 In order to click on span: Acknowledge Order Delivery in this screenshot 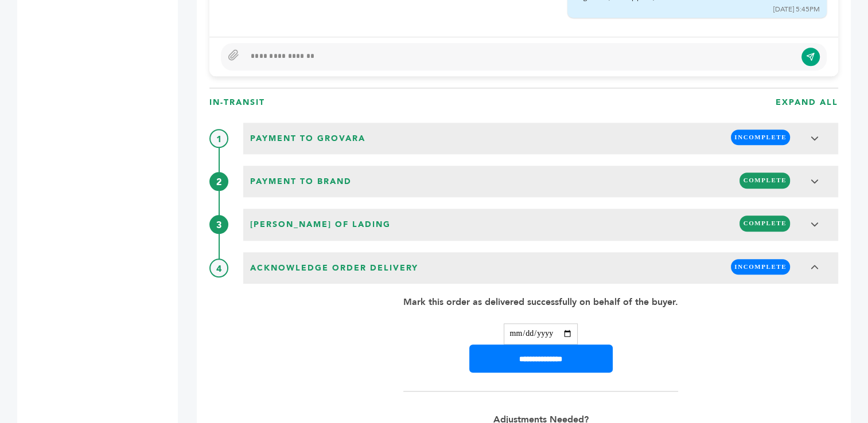, I will do `click(334, 268)`.